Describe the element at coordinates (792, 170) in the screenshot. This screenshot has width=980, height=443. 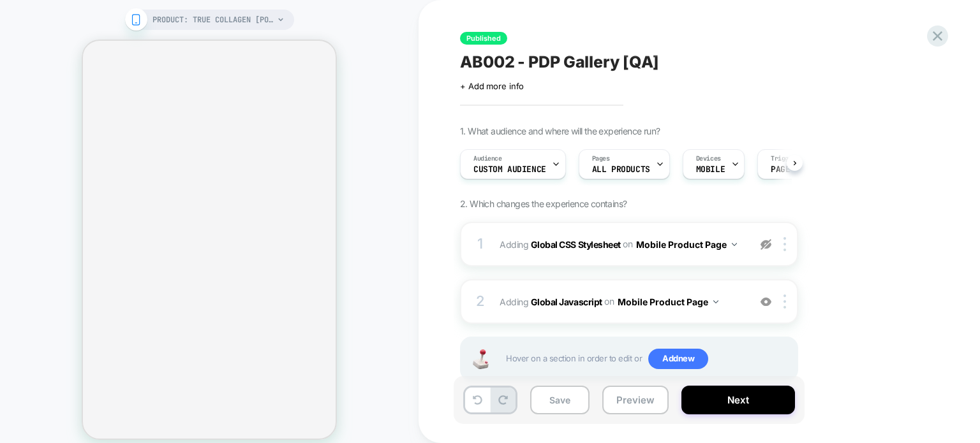
I see `span: Page Load` at that location.